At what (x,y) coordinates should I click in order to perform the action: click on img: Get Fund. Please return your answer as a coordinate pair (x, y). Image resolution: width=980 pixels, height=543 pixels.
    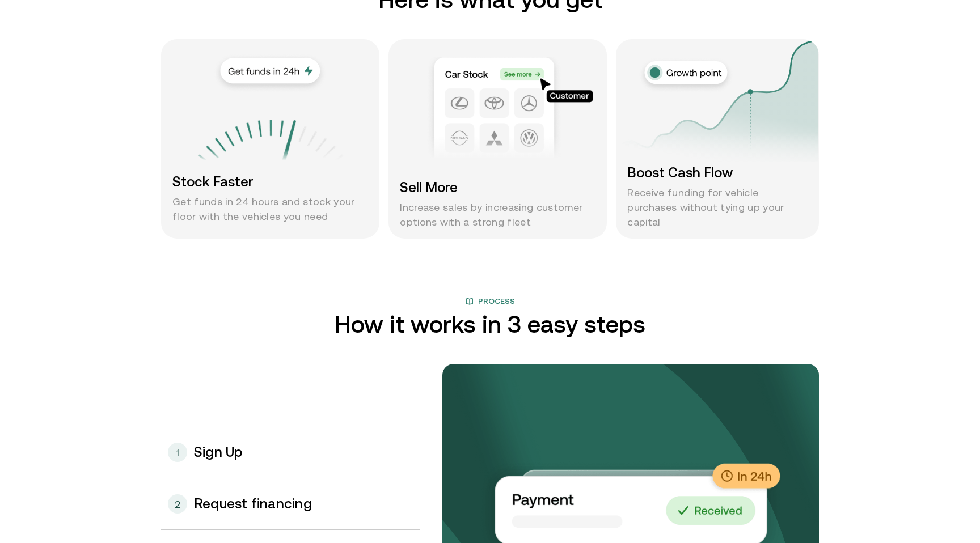
    Looking at the image, I should click on (270, 73).